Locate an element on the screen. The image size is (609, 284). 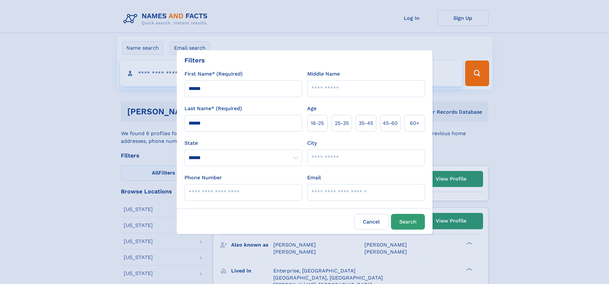
label: First Name* (Required) is located at coordinates (214, 74).